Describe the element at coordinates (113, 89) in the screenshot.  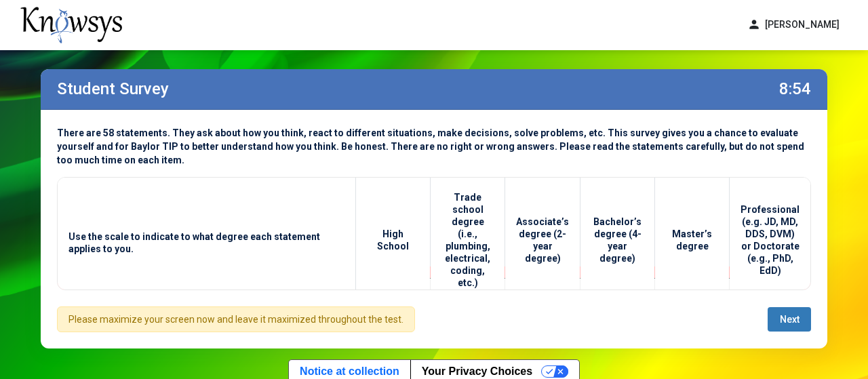
I see `label: Student Survey` at that location.